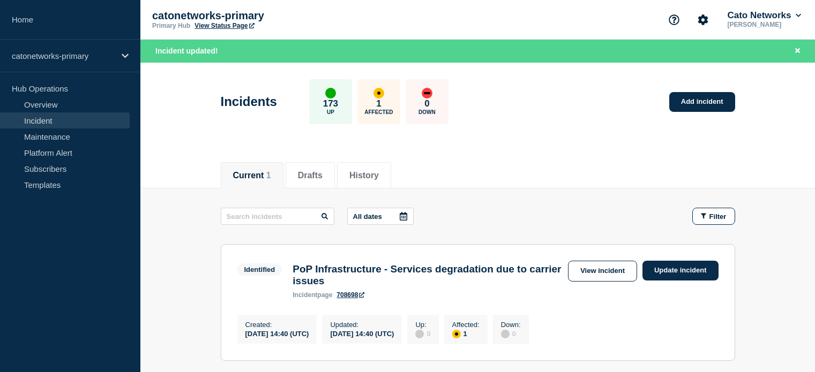 Image resolution: width=815 pixels, height=372 pixels. Describe the element at coordinates (331, 93) in the screenshot. I see `div: up` at that location.